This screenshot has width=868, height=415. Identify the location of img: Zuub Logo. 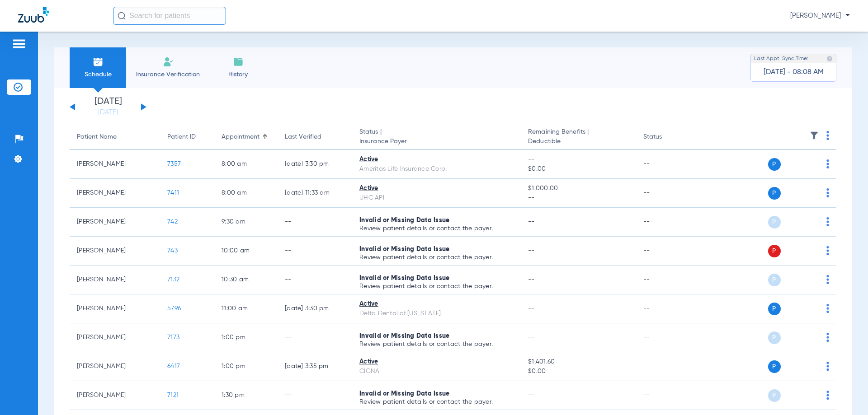
(34, 14).